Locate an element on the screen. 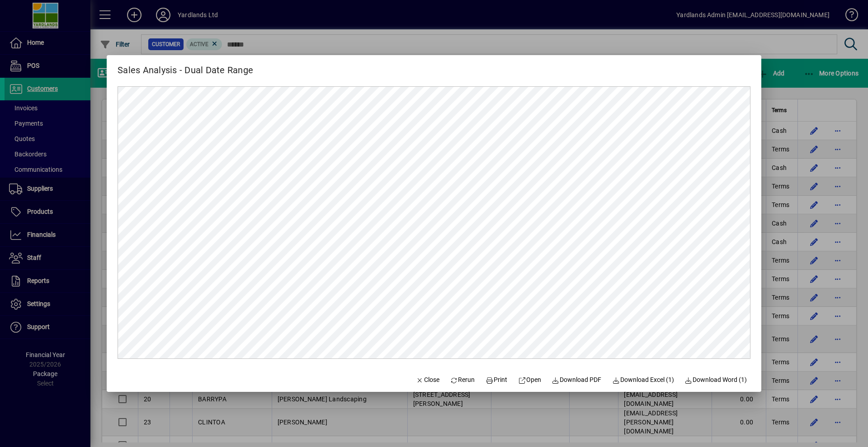 The height and width of the screenshot is (447, 868). span: Download PDF is located at coordinates (577, 379).